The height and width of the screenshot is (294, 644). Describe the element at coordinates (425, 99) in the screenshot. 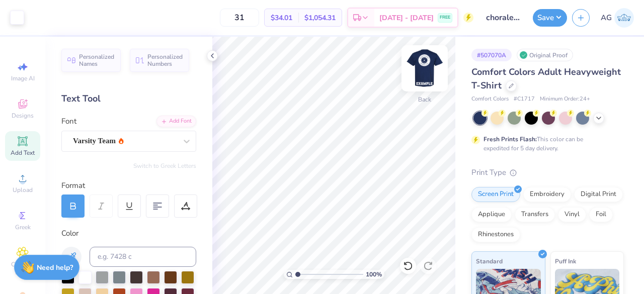

I see `div: Back` at that location.